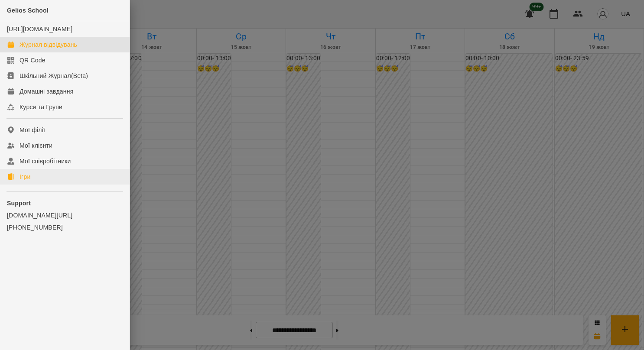 This screenshot has width=644, height=350. I want to click on div: Ігри, so click(25, 177).